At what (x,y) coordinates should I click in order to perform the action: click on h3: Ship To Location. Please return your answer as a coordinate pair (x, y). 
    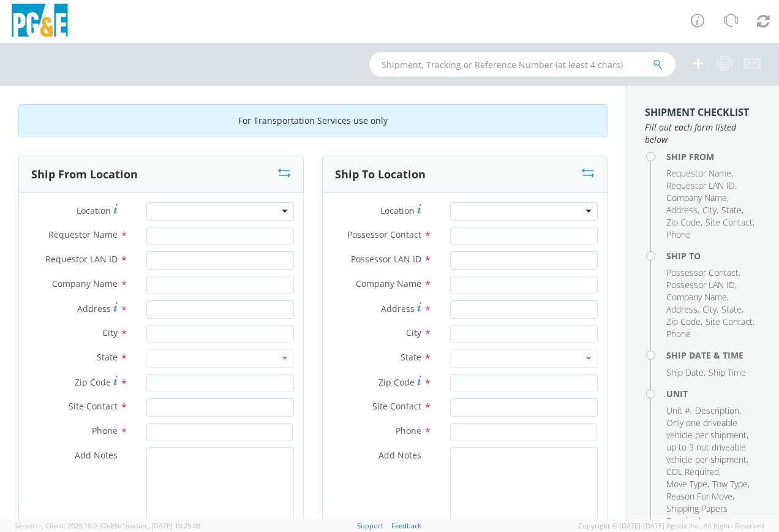
    Looking at the image, I should click on (380, 174).